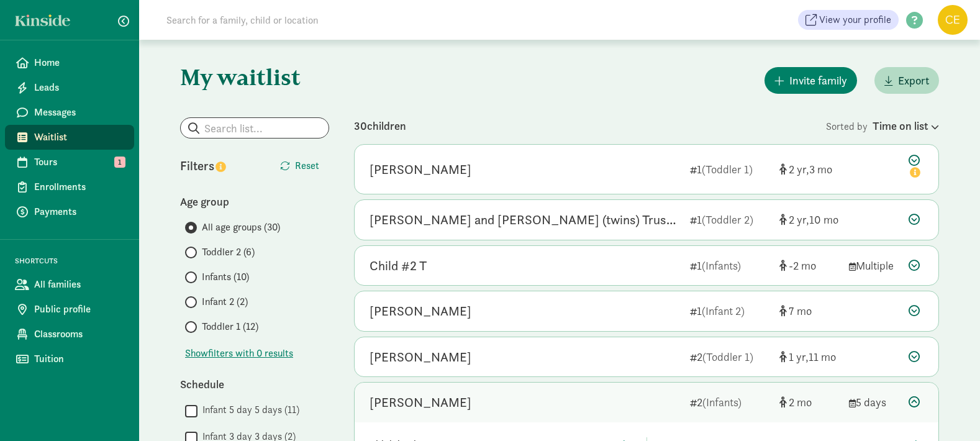 The image size is (980, 441). I want to click on span: All families, so click(79, 285).